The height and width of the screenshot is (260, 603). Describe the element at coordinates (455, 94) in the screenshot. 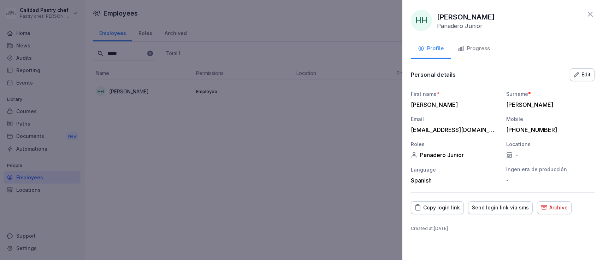

I see `div: First name` at that location.